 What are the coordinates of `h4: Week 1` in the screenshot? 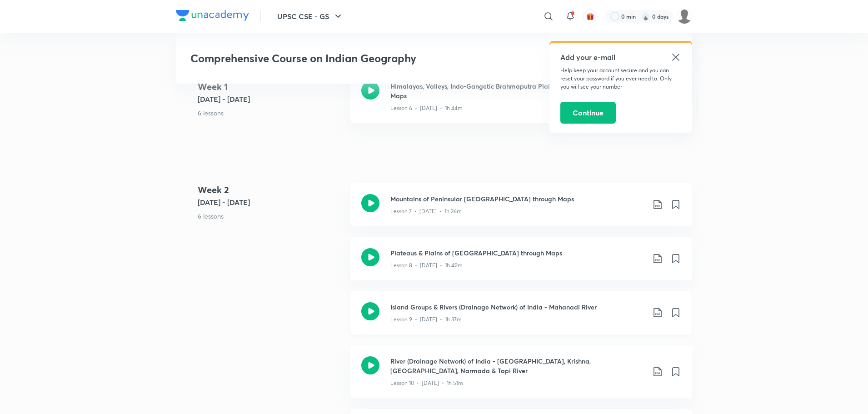 It's located at (270, 87).